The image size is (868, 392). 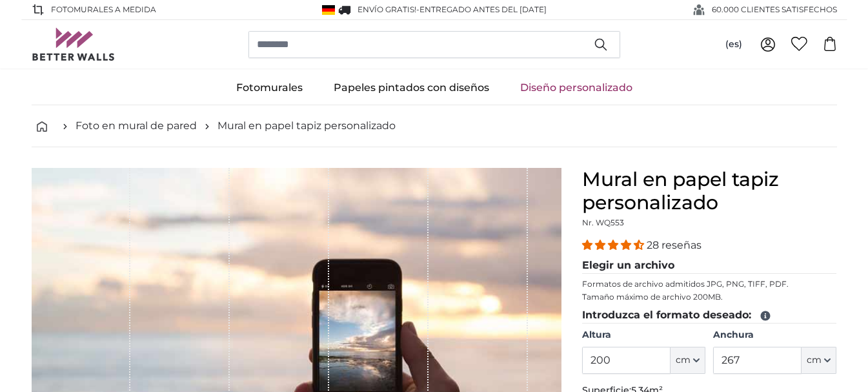 I want to click on a: Mural en papel tapiz personalizado, so click(x=306, y=126).